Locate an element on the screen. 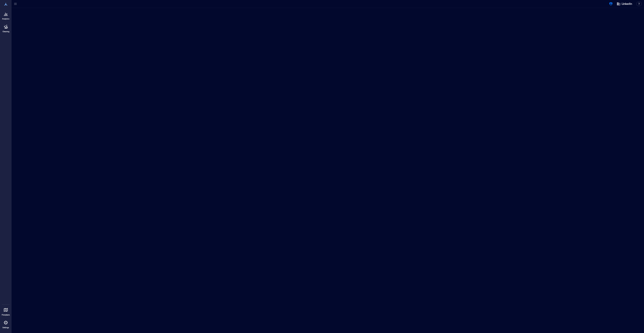 The image size is (644, 333). p: Analytics is located at coordinates (6, 19).